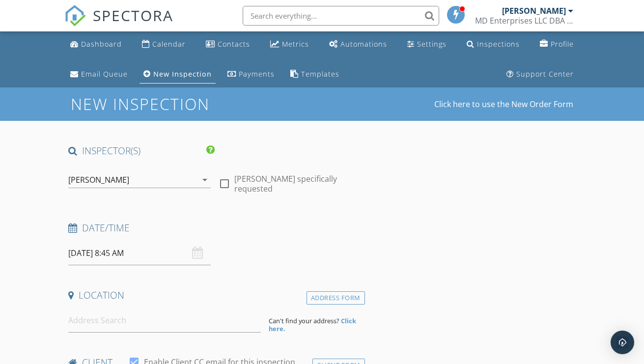 The height and width of the screenshot is (364, 644). I want to click on a: Support Center, so click(540, 75).